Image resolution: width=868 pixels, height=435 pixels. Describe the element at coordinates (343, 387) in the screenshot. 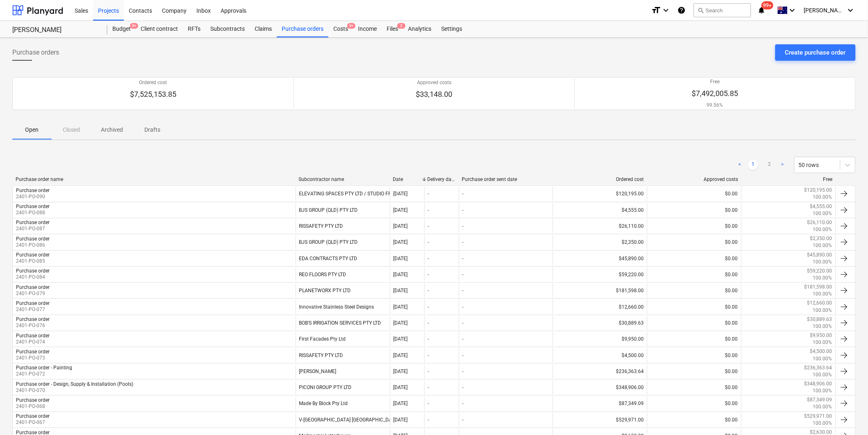

I see `div: PICONI GROUP PTY LTD` at that location.